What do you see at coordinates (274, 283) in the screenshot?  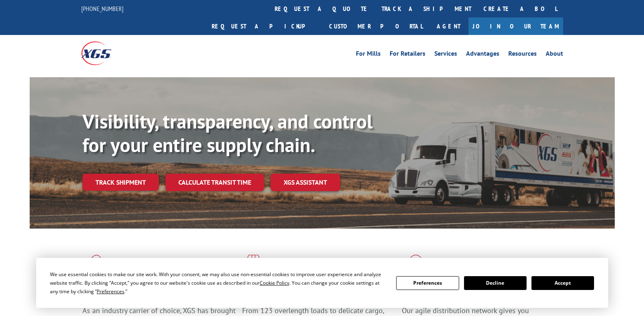 I see `span: Cookie Policy` at bounding box center [274, 283].